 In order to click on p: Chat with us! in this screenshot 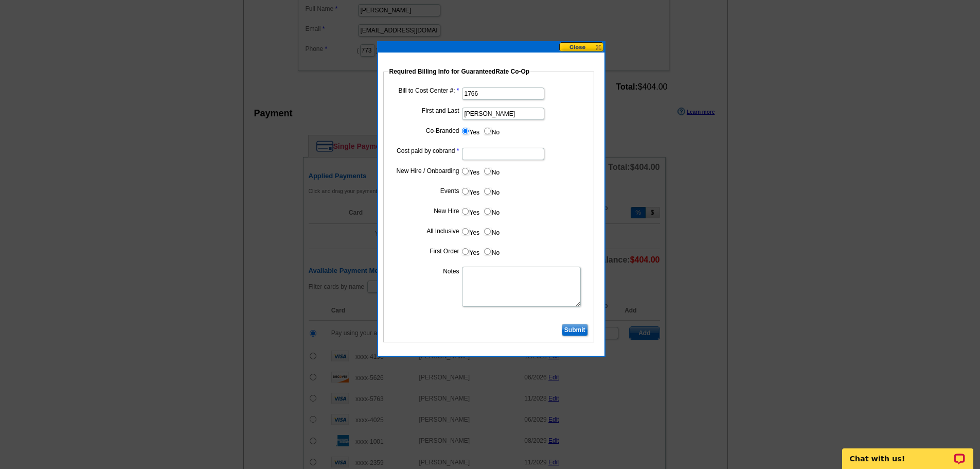, I will do `click(65, 22)`.